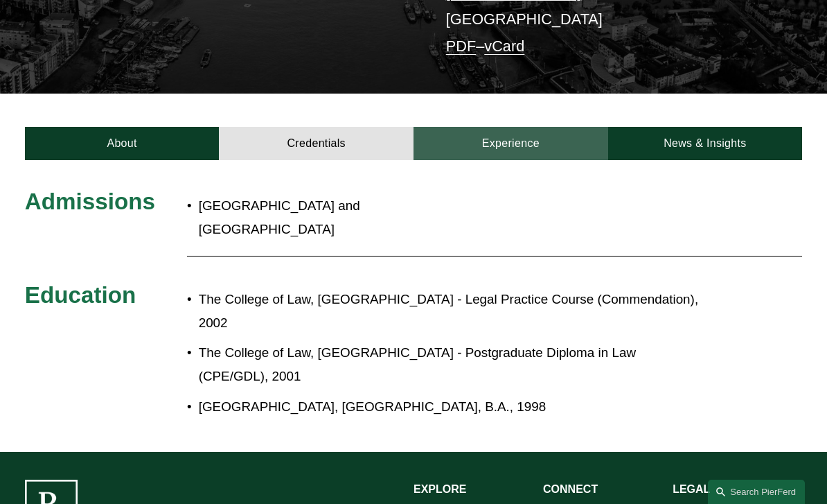 The image size is (827, 504). I want to click on a: Credentials, so click(316, 143).